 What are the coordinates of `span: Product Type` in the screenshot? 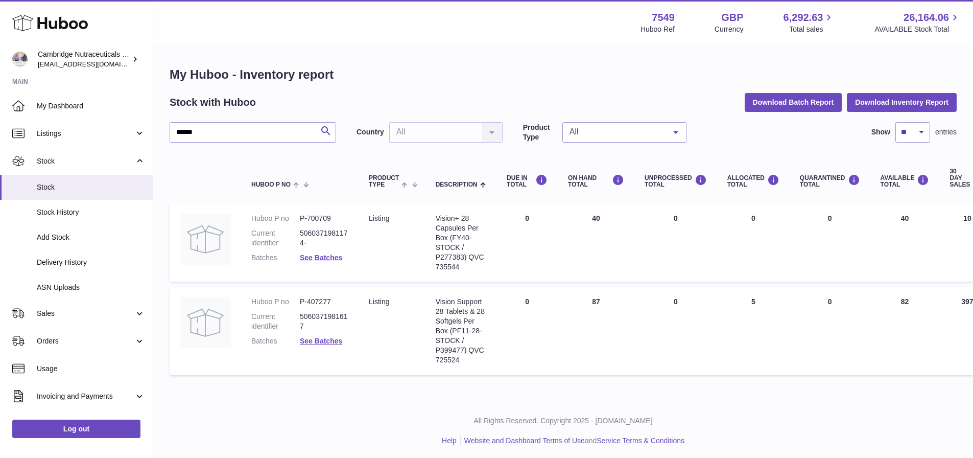 It's located at (383, 181).